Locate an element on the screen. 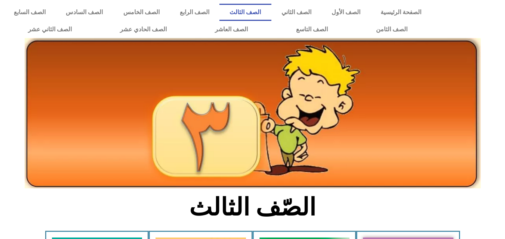 The image size is (505, 239). a: الصف الخامس is located at coordinates (141, 12).